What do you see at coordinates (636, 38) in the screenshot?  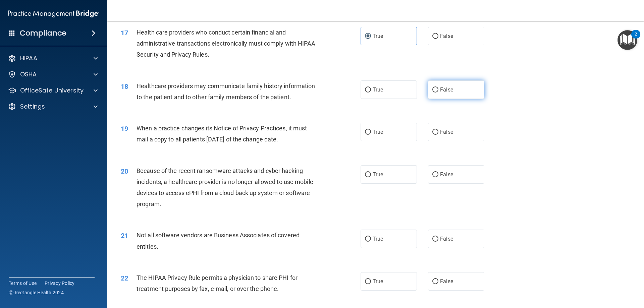 I see `div: 2` at bounding box center [636, 38].